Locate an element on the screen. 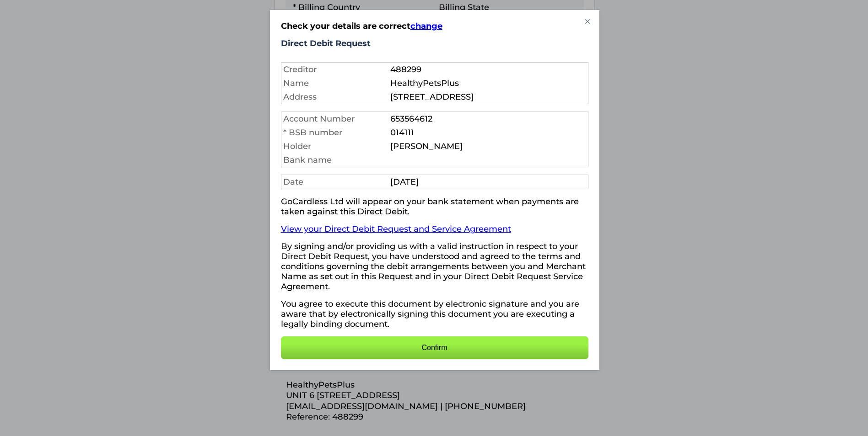 The width and height of the screenshot is (868, 436). p: By signing and/or providing us with a valid instruction in respect to your Direct Debit Request, ... is located at coordinates (435, 267).